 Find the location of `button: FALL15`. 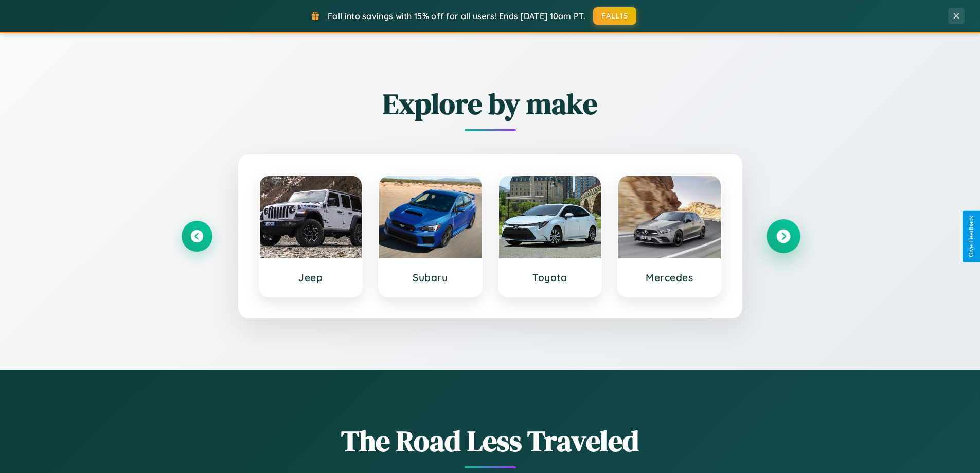

button: FALL15 is located at coordinates (615, 16).